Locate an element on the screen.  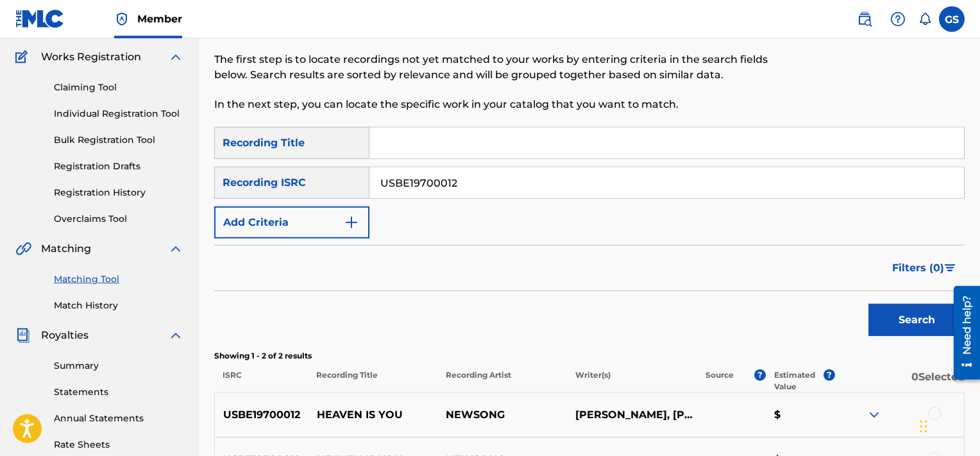
button: Add Criteria is located at coordinates (292, 223).